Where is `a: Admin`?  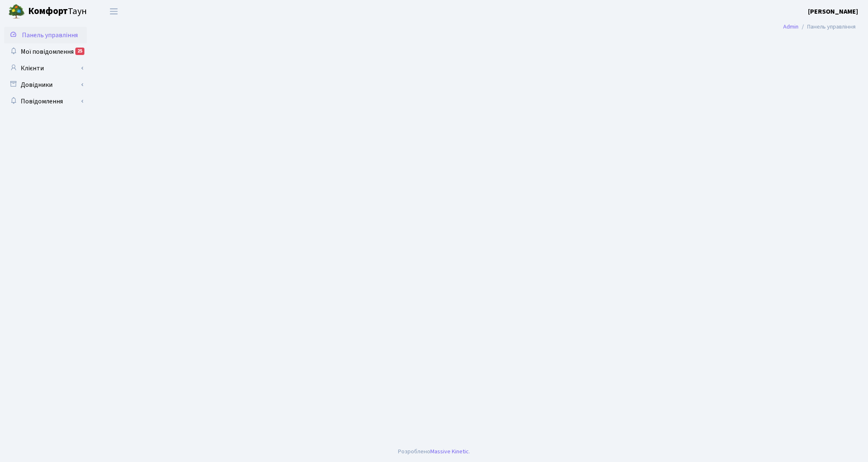 a: Admin is located at coordinates (790, 27).